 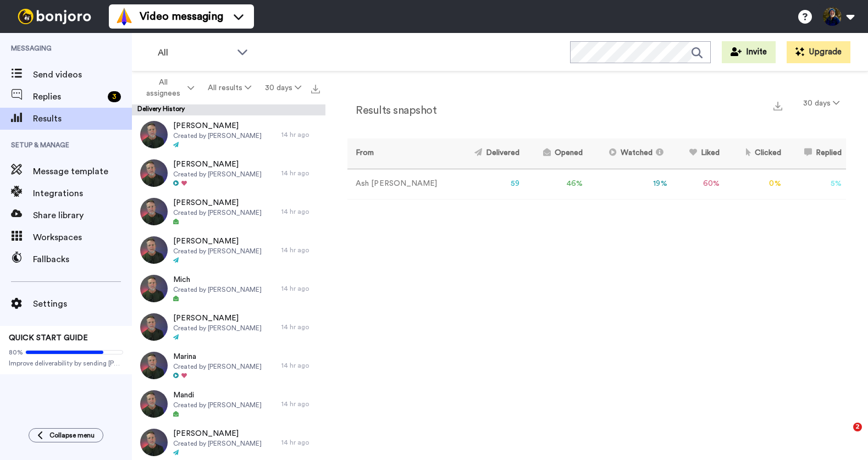 I want to click on img: f330ee3a-f563-4f78-942f-8193460ed3fa-thumb.jpg, so click(x=154, y=173).